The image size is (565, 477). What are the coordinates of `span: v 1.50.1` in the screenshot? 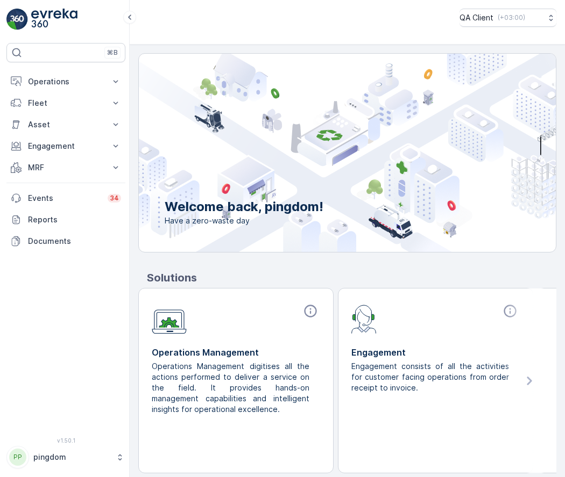 It's located at (66, 441).